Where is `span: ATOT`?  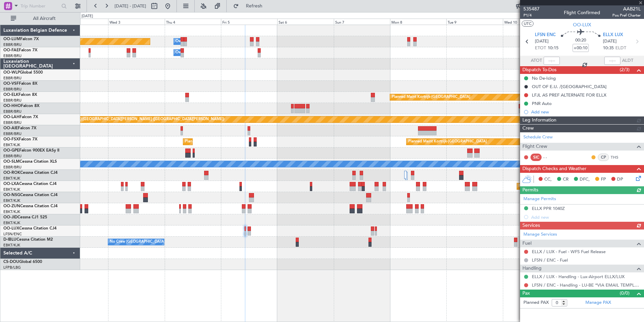
span: ATOT is located at coordinates (536, 61).